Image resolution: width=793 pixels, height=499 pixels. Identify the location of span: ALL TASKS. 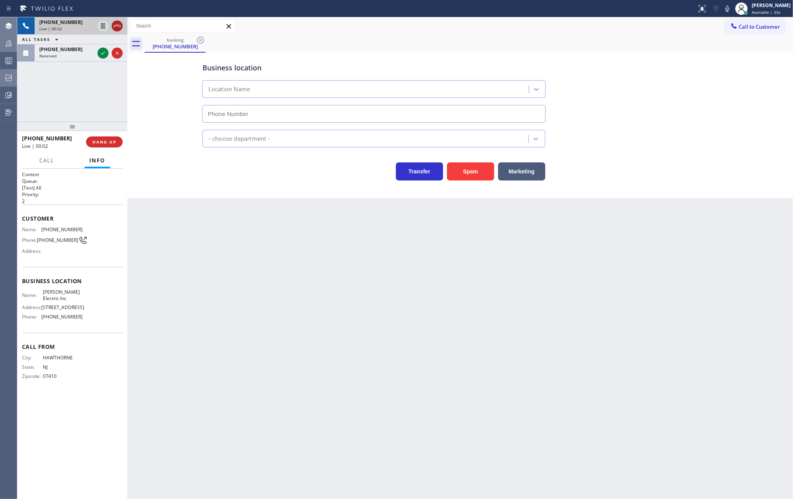
(36, 39).